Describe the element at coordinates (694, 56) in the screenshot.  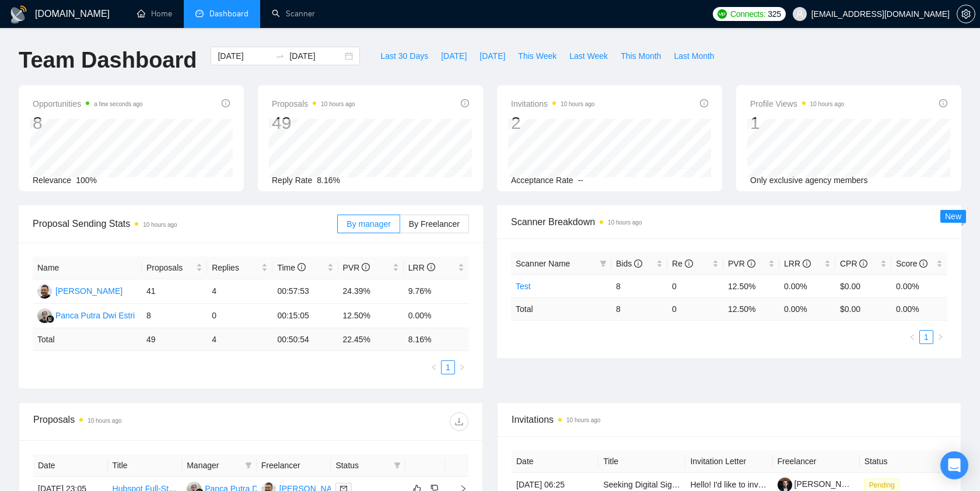
I see `span: Last Month` at that location.